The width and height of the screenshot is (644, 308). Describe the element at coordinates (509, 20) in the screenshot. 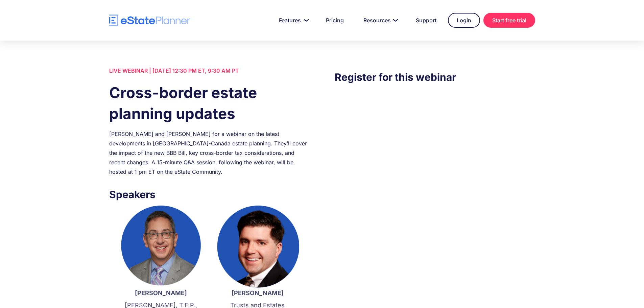

I see `a: Start free trial` at that location.